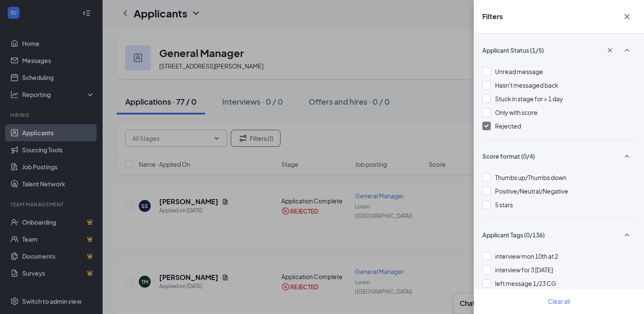  What do you see at coordinates (519, 72) in the screenshot?
I see `span: Unread message` at bounding box center [519, 72].